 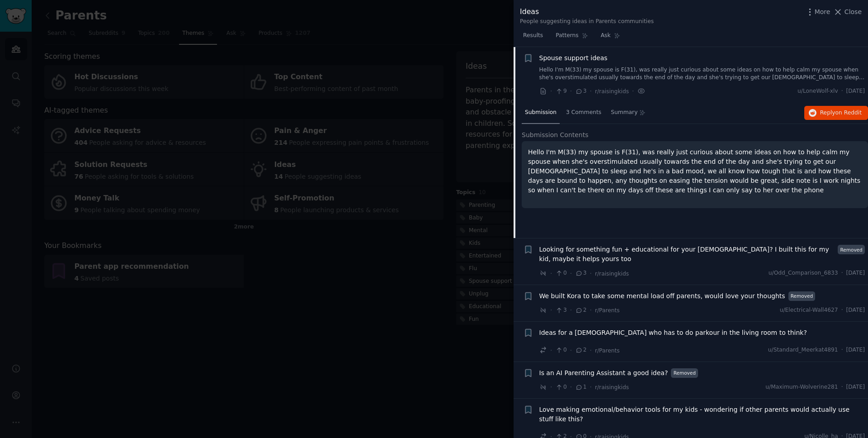 I want to click on button: Replyon Reddit, so click(x=836, y=113).